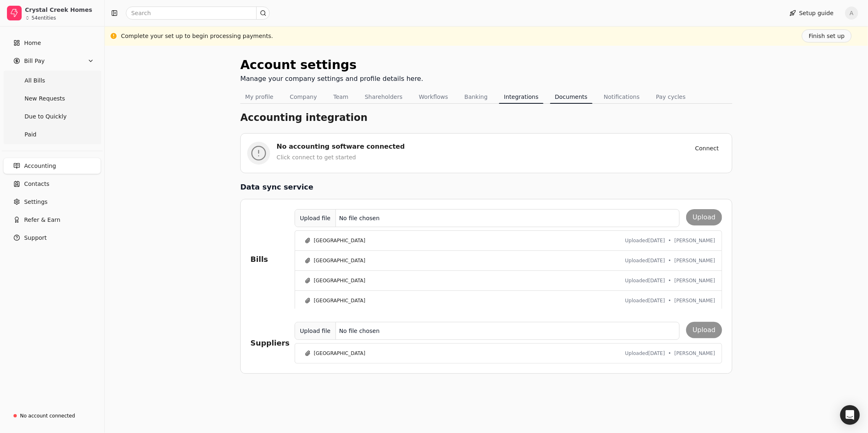  I want to click on button: A, so click(852, 13).